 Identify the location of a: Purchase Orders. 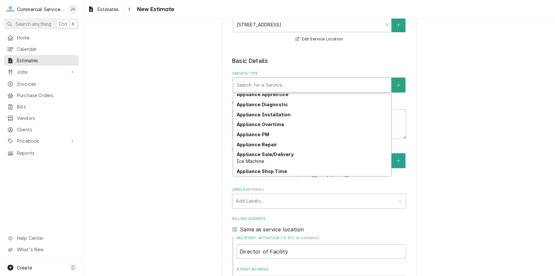
(41, 95).